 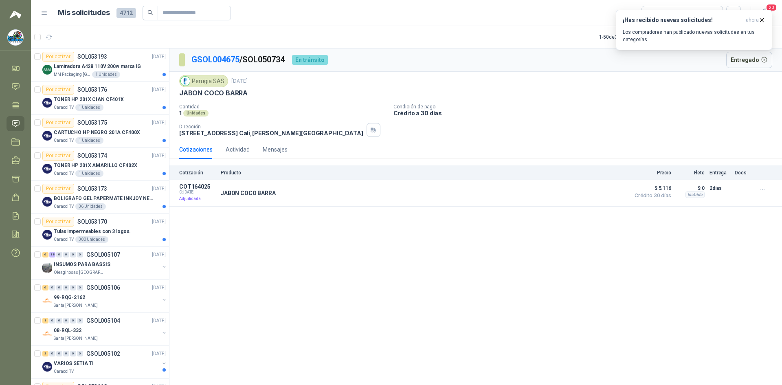 I want to click on div: 36 Unidades, so click(x=90, y=206).